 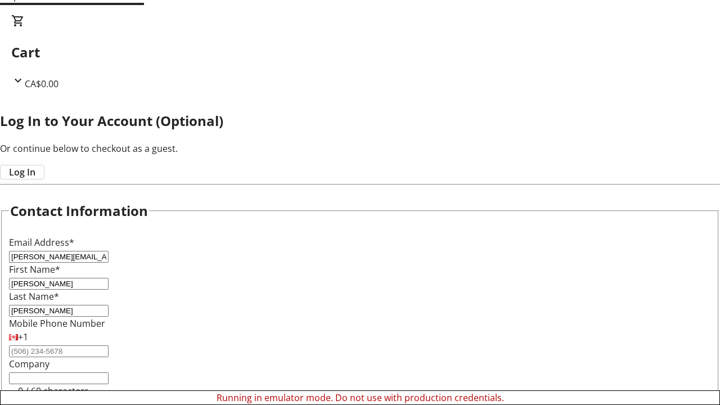 I want to click on div: CartCA$0.00, so click(x=360, y=52).